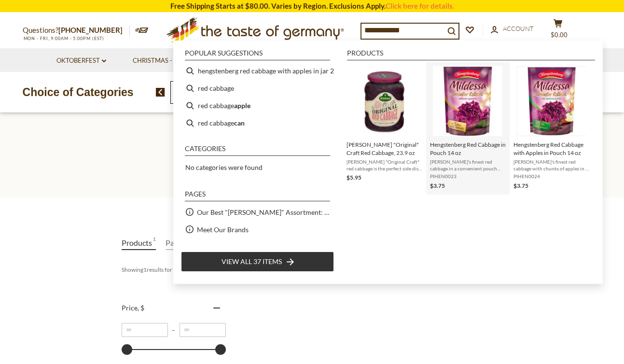 This screenshot has height=364, width=624. Describe the element at coordinates (512, 29) in the screenshot. I see `a: Account` at that location.